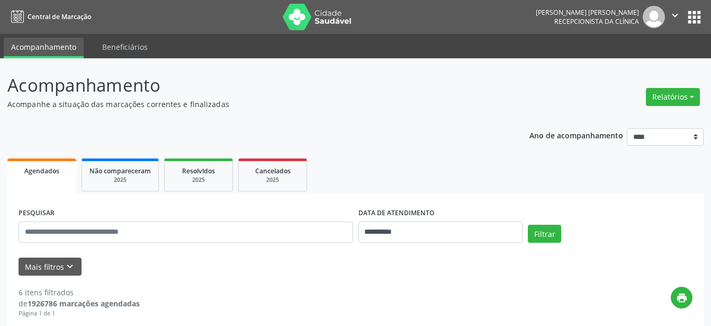 This screenshot has width=711, height=326. Describe the element at coordinates (396, 213) in the screenshot. I see `label: DATA DE ATENDIMENTO` at that location.